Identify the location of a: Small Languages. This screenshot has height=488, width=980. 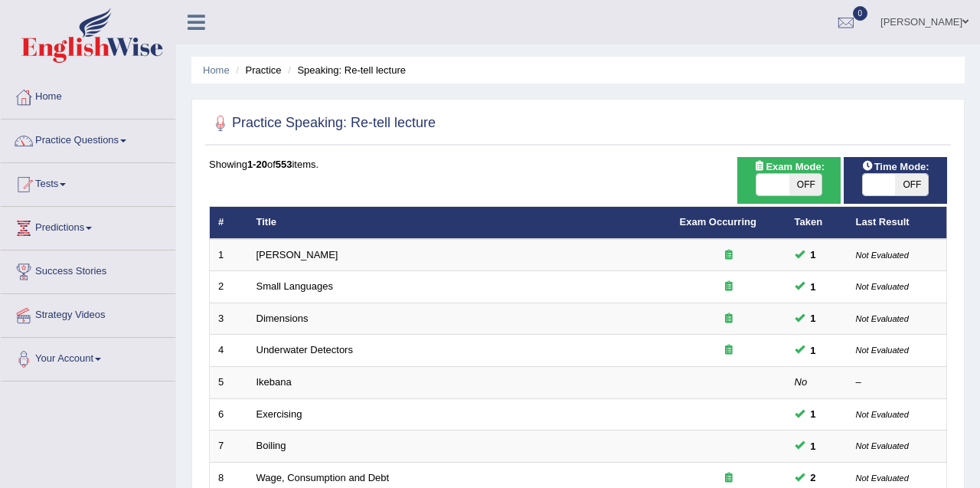
(294, 285).